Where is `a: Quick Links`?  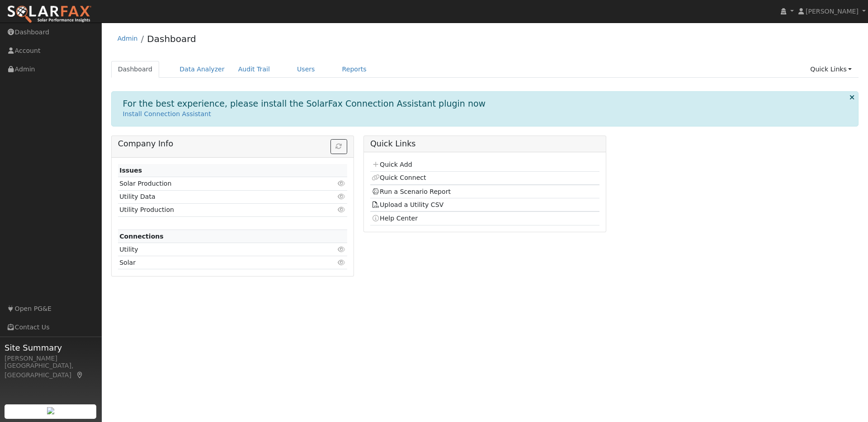
a: Quick Links is located at coordinates (831, 69).